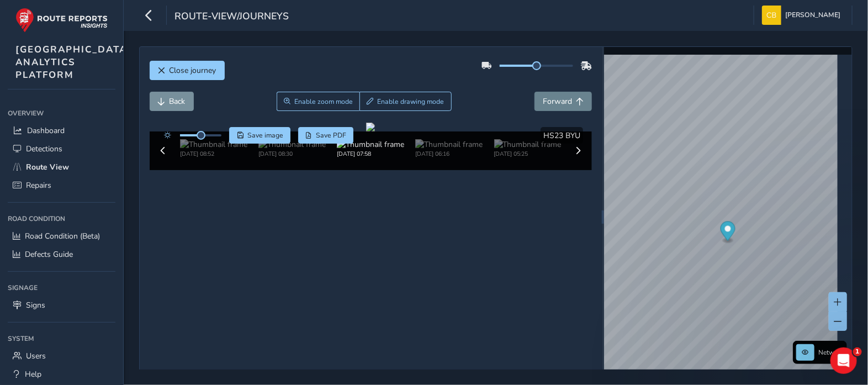 This screenshot has width=868, height=385. Describe the element at coordinates (405, 101) in the screenshot. I see `button: Draw` at that location.